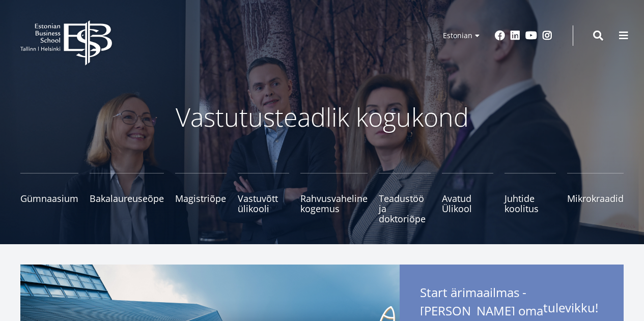 This screenshot has width=644, height=321. Describe the element at coordinates (405, 208) in the screenshot. I see `span: Teadustöö ja doktoriõpe` at that location.